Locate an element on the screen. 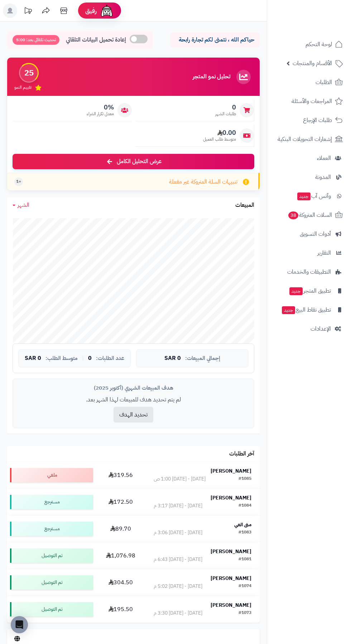  div: Open Intercom Messenger is located at coordinates (19, 625).